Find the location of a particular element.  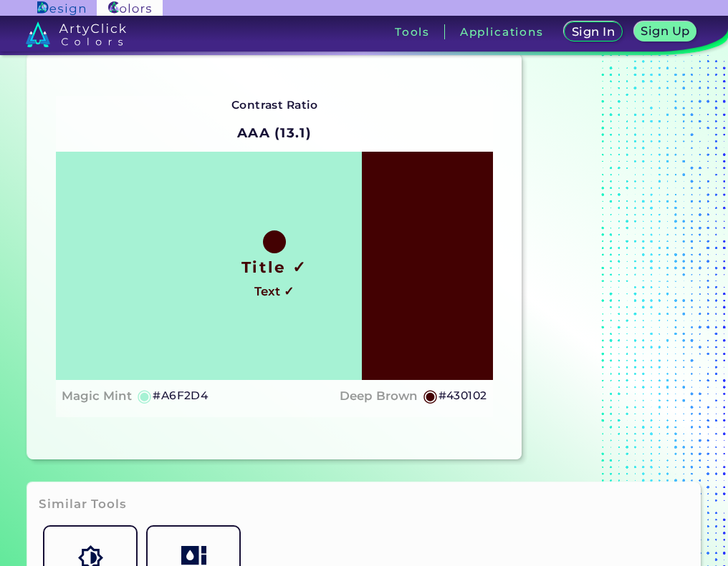

h5: Sign Up is located at coordinates (665, 31).